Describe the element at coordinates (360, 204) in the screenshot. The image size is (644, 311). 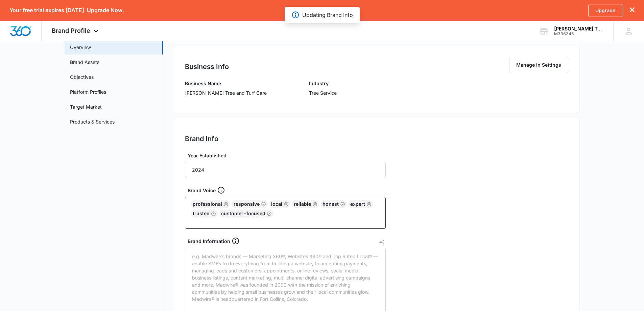
I see `div: expert` at that location.